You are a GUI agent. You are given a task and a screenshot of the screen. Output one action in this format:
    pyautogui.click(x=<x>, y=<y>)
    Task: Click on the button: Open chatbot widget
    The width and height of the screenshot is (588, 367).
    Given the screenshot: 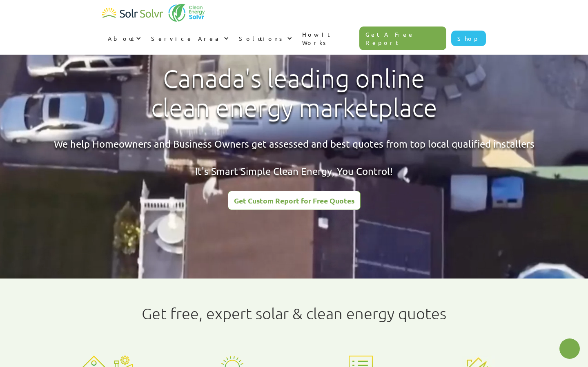 What is the action you would take?
    pyautogui.click(x=570, y=349)
    